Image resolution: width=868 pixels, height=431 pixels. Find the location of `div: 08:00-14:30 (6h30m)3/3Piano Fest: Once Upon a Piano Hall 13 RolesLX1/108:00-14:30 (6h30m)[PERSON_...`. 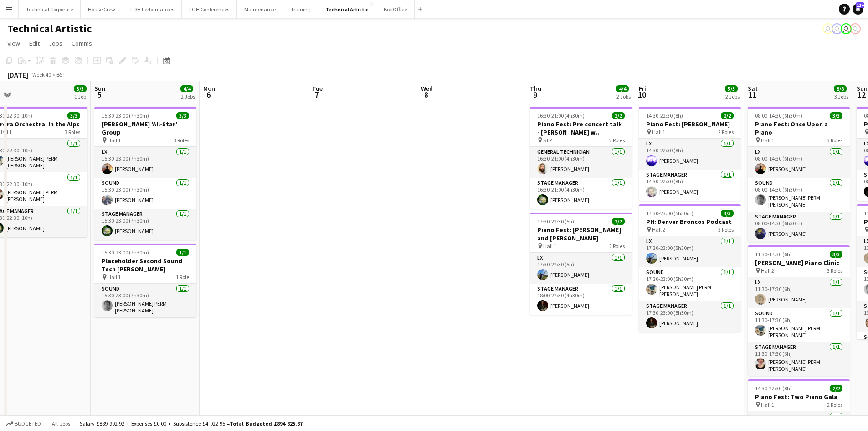

div: 08:00-14:30 (6h30m)3/3Piano Fest: Once Upon a Piano Hall 13 RolesLX1/108:00-14:30 (6h30m)[PERSON_... is located at coordinates (799, 174).